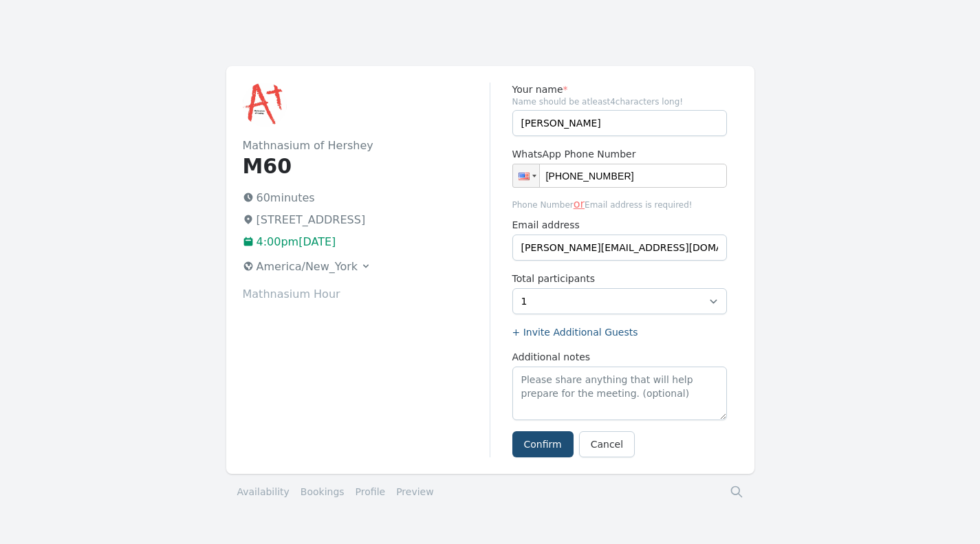 This screenshot has height=544, width=980. What do you see at coordinates (322, 491) in the screenshot?
I see `a: Bookings` at bounding box center [322, 491].